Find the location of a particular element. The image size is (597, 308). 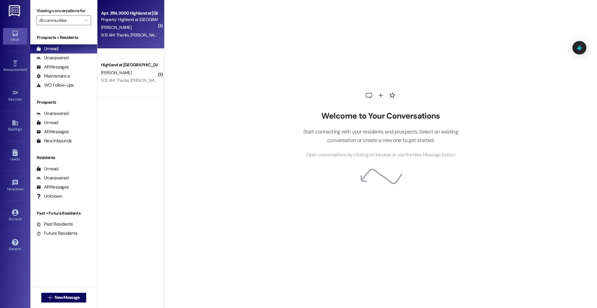

span: New Message is located at coordinates (67, 297).